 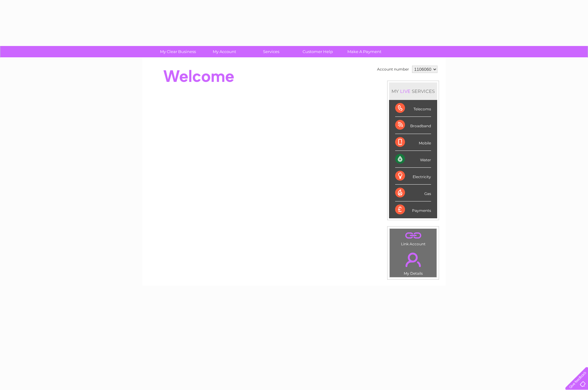 What do you see at coordinates (364, 52) in the screenshot?
I see `a: Make A Payment` at bounding box center [364, 52].